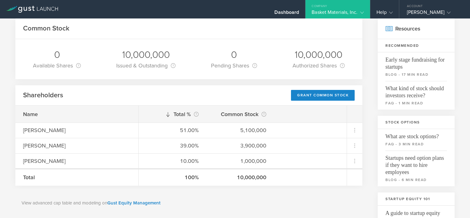 Image resolution: width=470 pixels, height=218 pixels. I want to click on p: View advanced cap table and modeling on, so click(189, 203).